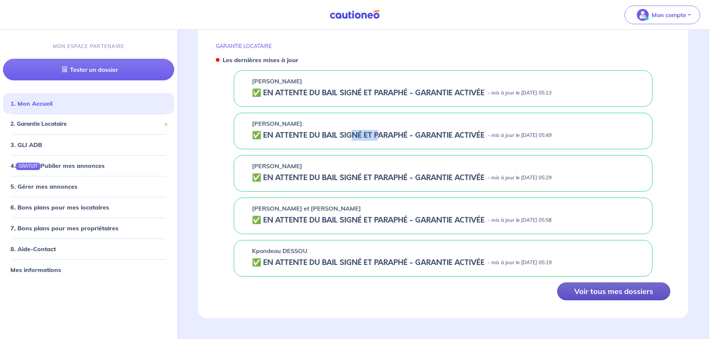  What do you see at coordinates (36, 270) in the screenshot?
I see `a: Mes informations` at bounding box center [36, 270].